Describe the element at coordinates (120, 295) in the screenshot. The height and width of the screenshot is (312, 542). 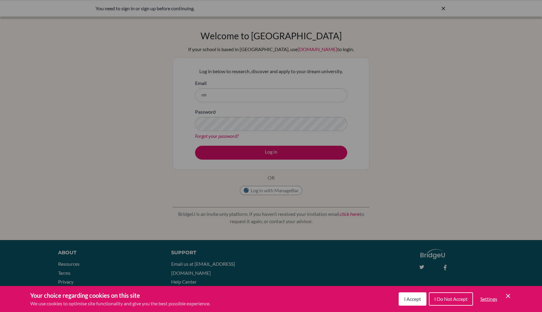
I see `h3: Your choice regarding cookies on this site` at that location.